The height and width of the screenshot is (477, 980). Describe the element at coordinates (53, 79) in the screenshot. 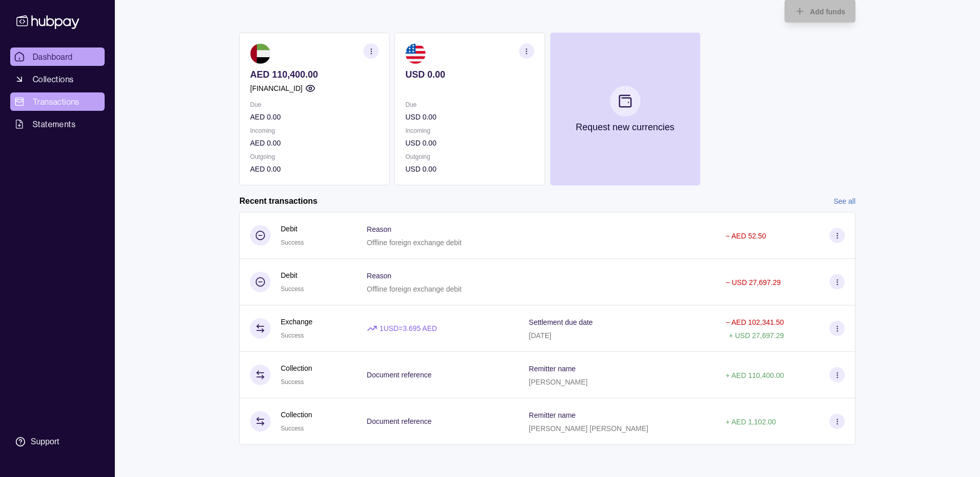

I see `span: Collections` at that location.